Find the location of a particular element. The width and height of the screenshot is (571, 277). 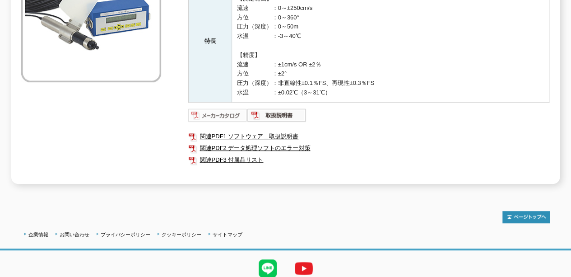

a: 取扱説明書 is located at coordinates (277, 117).